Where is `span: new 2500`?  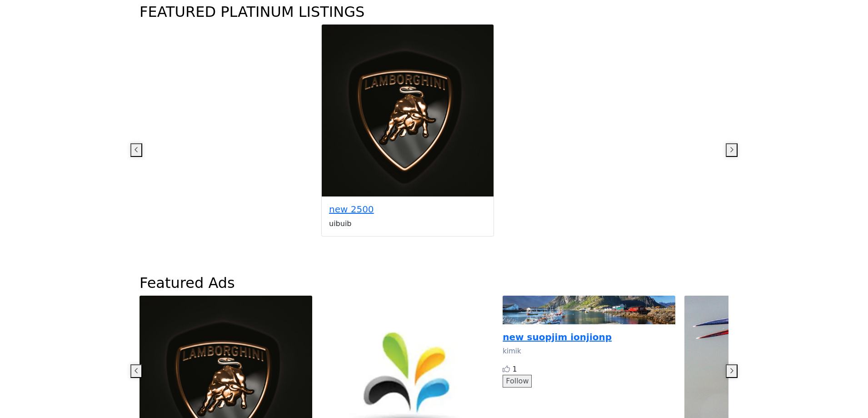 span: new 2500 is located at coordinates (351, 209).